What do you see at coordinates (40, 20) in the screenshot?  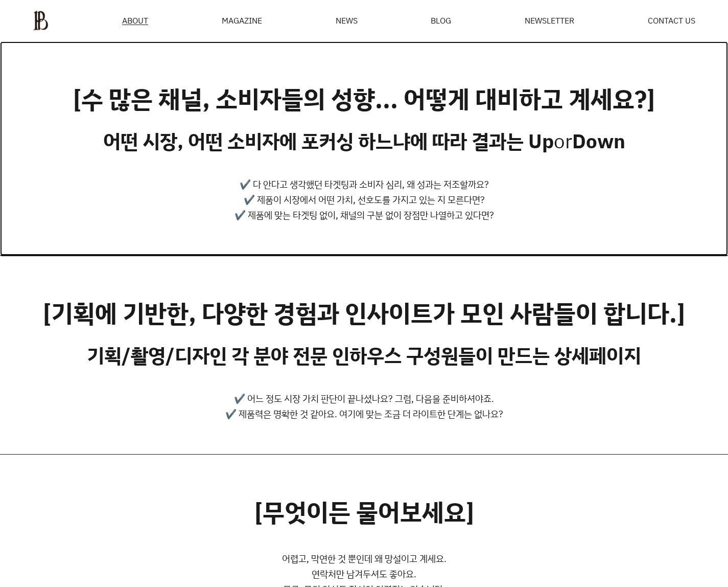 I see `img: ba379d5522eb3.png` at bounding box center [40, 20].